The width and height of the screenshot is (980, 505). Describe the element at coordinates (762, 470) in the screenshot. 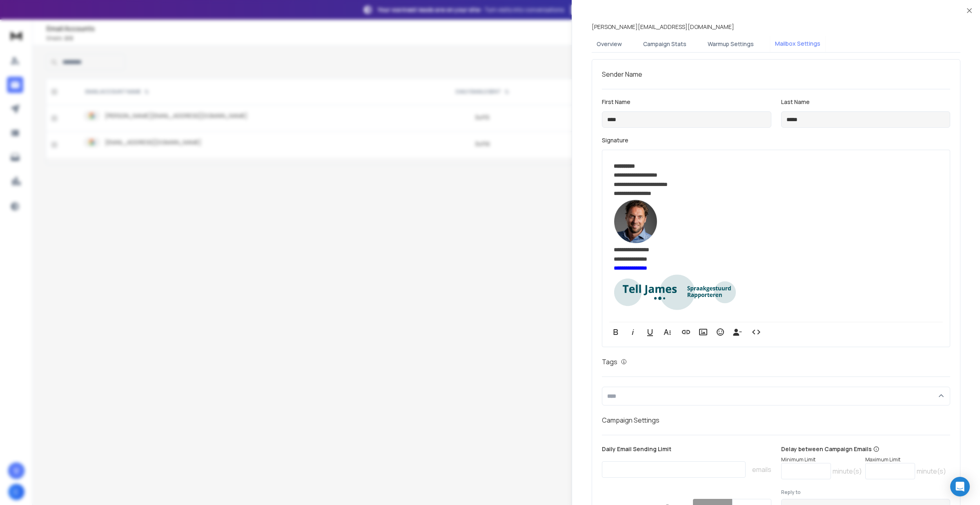

I see `p: emails` at that location.